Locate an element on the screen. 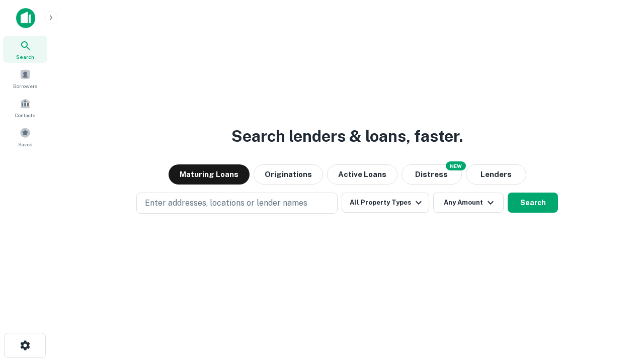  span: Contacts is located at coordinates (25, 115).